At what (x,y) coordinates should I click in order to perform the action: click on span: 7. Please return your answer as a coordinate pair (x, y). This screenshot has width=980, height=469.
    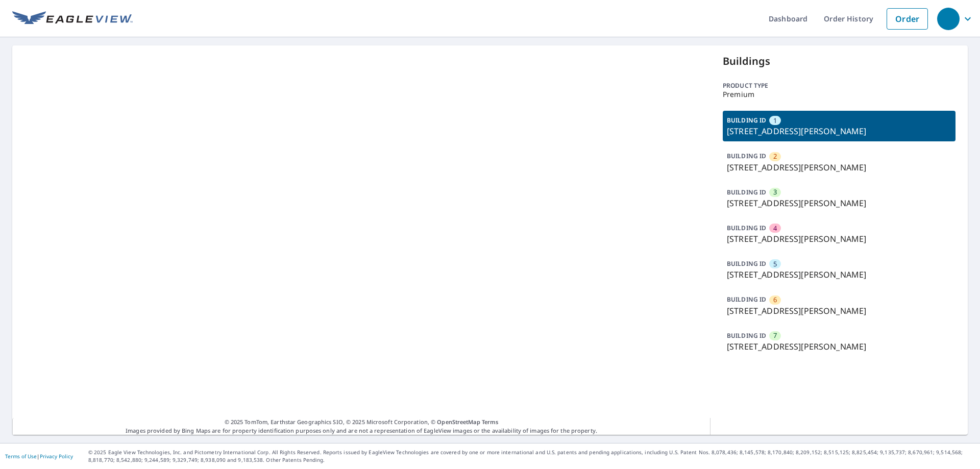
    Looking at the image, I should click on (775, 336).